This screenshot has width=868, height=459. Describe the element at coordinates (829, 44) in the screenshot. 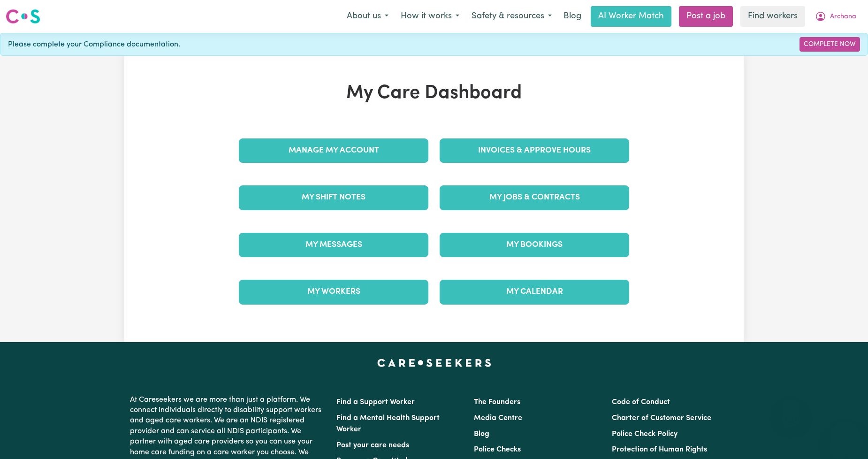

I see `a: Complete Now` at that location.